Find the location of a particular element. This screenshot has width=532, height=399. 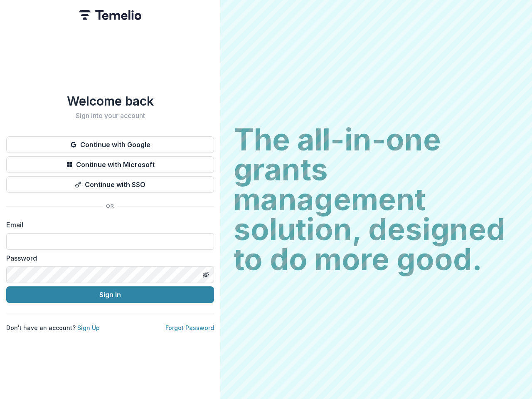

a: Sign Up is located at coordinates (89, 328).